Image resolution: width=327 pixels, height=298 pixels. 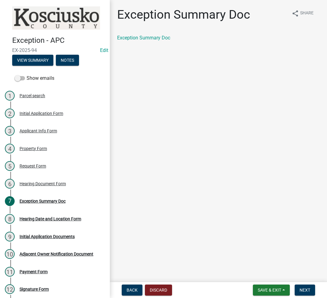 I want to click on button: shareShare, so click(x=303, y=13).